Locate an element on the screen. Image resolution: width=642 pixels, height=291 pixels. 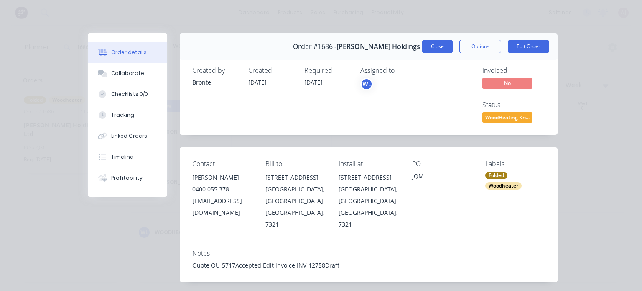
button: WL is located at coordinates (367, 84).